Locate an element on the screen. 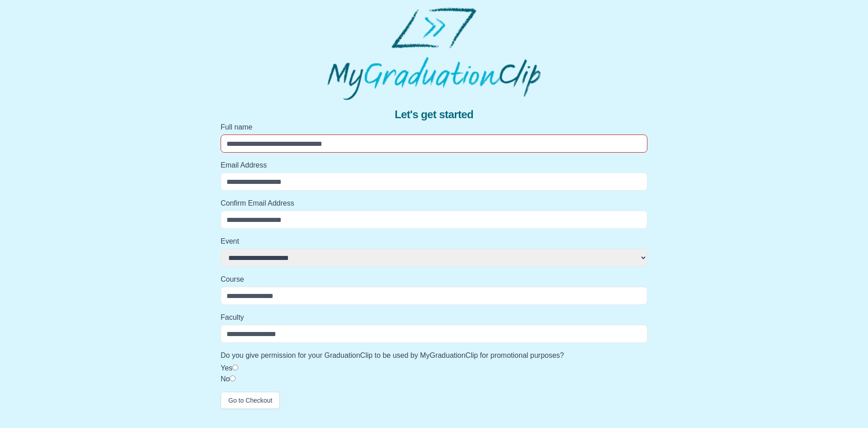 The width and height of the screenshot is (868, 428). span: Let's get started is located at coordinates (434, 114).